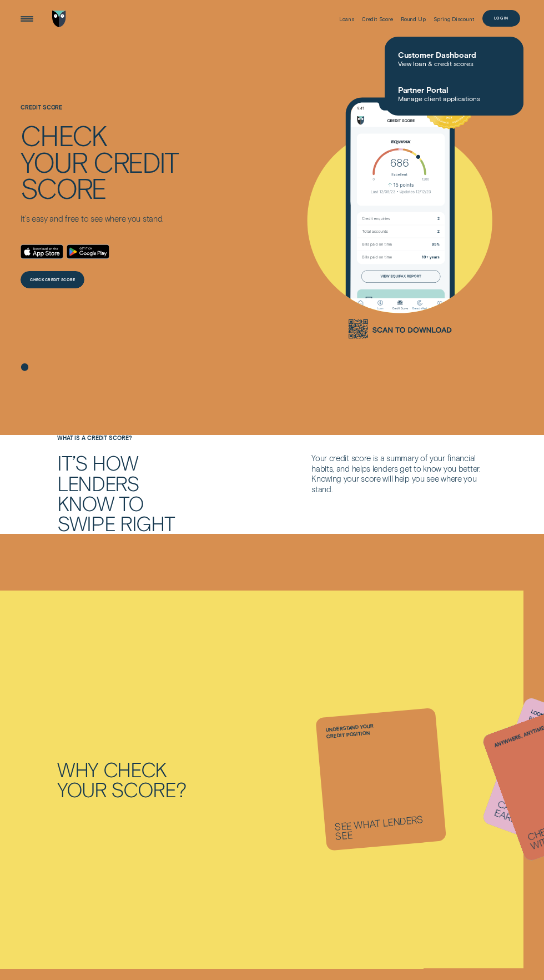  What do you see at coordinates (99, 218) in the screenshot?
I see `p: It’s easy and free to see where you stand.` at bounding box center [99, 218].